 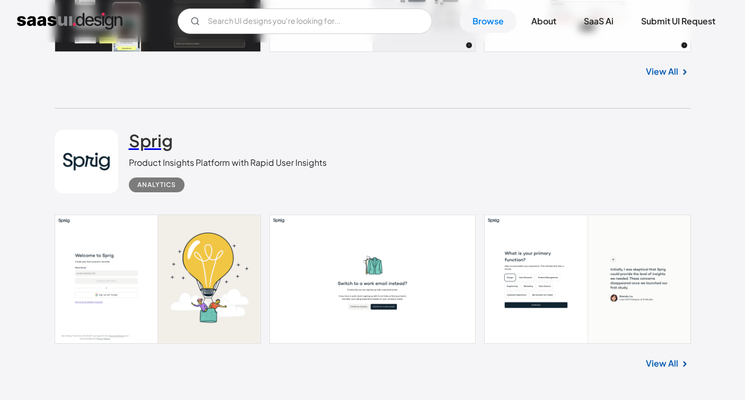 What do you see at coordinates (228, 163) in the screenshot?
I see `div: Product Insights Platform with Rapid User Insights` at bounding box center [228, 163].